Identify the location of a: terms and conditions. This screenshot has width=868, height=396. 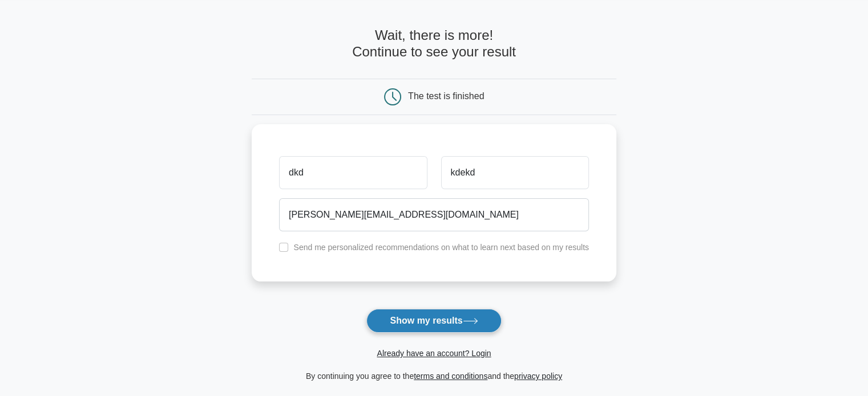
(450, 376).